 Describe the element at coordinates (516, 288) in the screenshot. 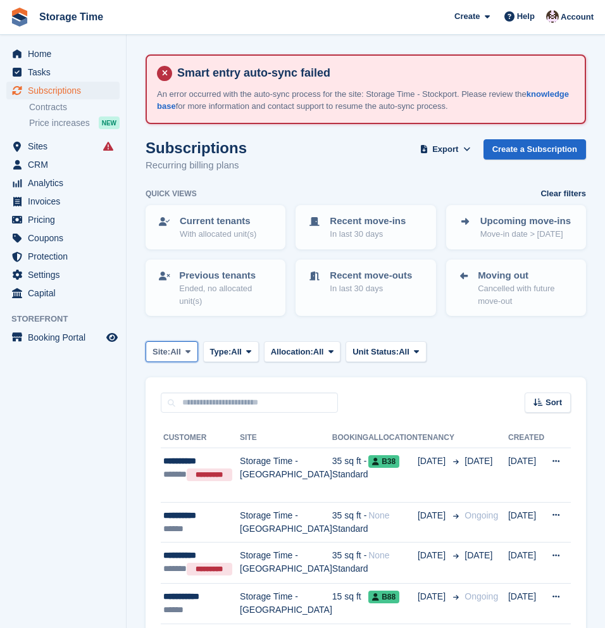

I see `a: Moving out Cancelled with future move-out` at that location.